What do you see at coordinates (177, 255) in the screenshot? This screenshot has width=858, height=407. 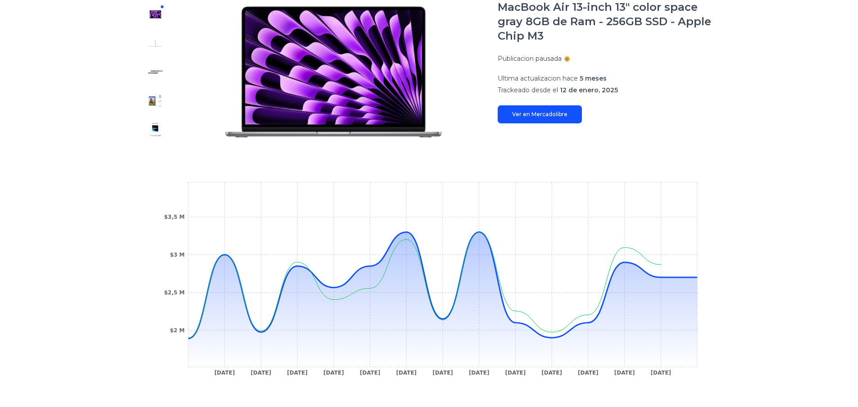 I see `tspan: $3 M` at bounding box center [177, 255].